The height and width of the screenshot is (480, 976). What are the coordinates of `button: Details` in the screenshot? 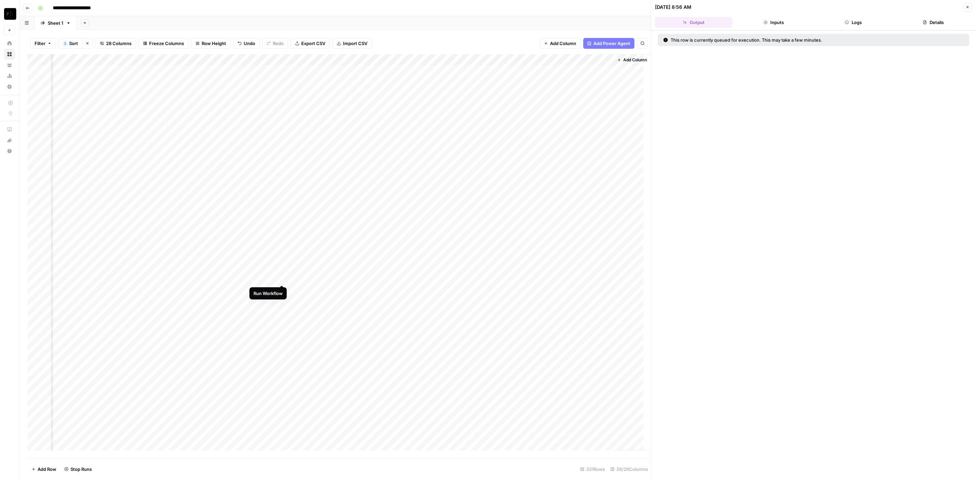 It's located at (934, 22).